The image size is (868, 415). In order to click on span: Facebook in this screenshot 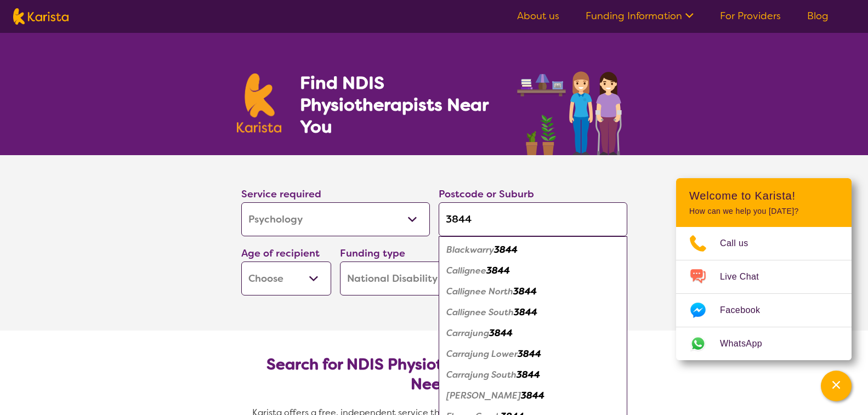, I will do `click(746, 310)`.